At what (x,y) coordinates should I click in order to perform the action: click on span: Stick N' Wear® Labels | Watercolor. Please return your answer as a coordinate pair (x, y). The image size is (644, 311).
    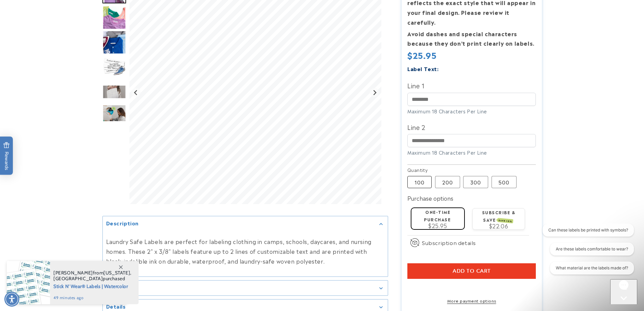
    Looking at the image, I should click on (92, 286).